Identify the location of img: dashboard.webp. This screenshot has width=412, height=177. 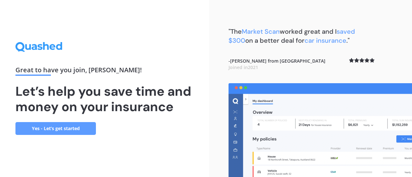
(320, 130).